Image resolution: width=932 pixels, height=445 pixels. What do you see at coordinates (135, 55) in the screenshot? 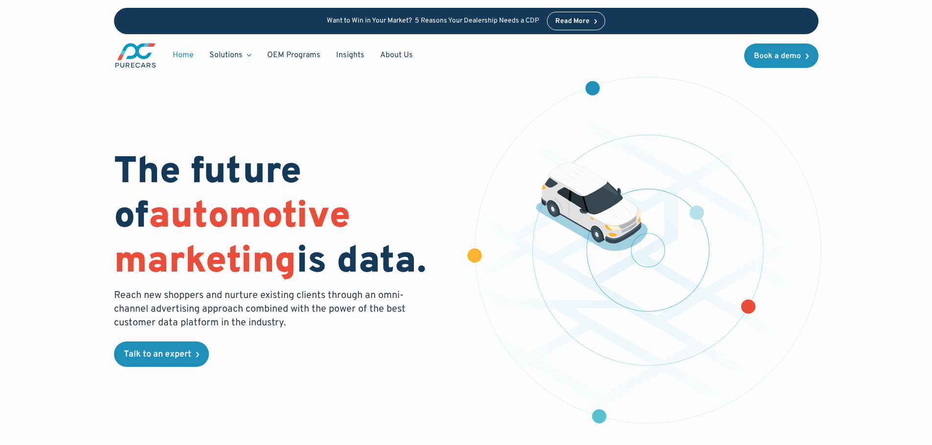
I see `img: purecars logo` at bounding box center [135, 55].